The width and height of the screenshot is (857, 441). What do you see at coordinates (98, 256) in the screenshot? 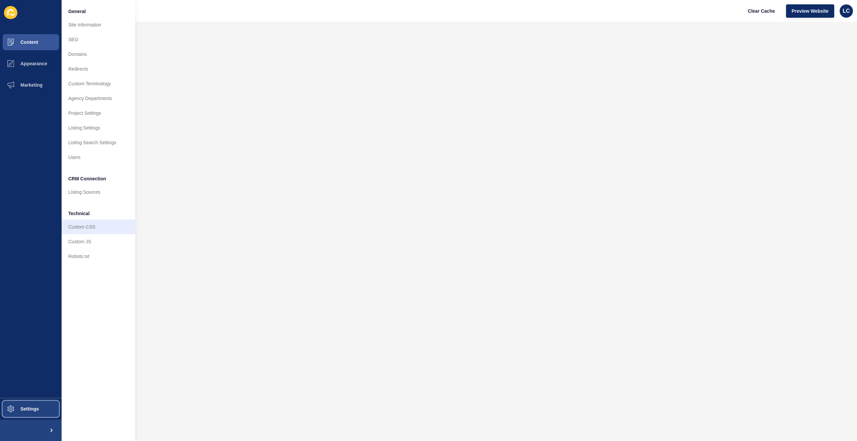
I see `a: Robots.txt` at bounding box center [98, 256].